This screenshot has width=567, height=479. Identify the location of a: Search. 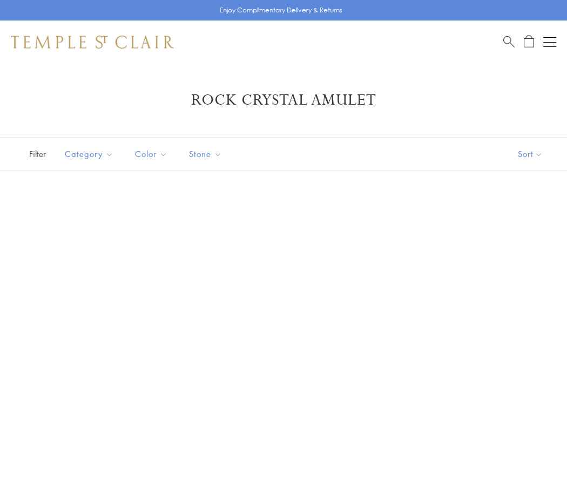
(508, 42).